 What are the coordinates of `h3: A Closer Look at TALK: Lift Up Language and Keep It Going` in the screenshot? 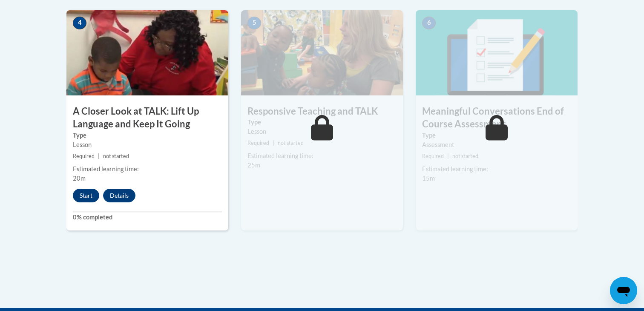 It's located at (147, 118).